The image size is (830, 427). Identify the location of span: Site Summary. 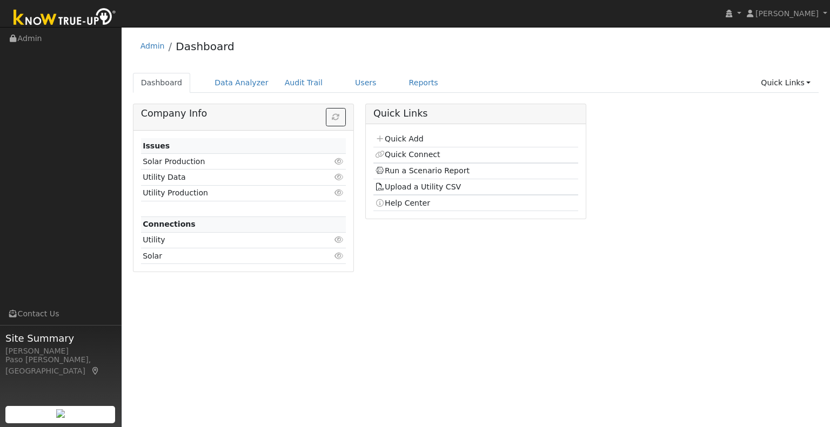
(60, 338).